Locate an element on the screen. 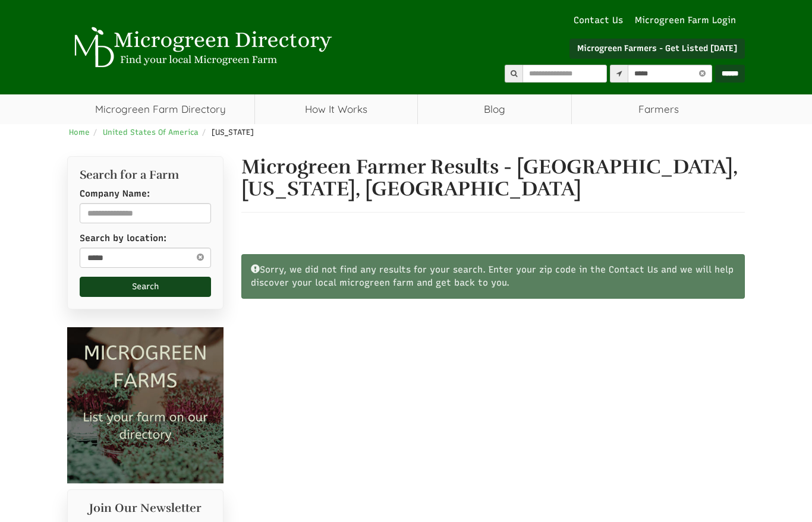  img: Microgreen Farms list your microgreen farm today is located at coordinates (145, 405).